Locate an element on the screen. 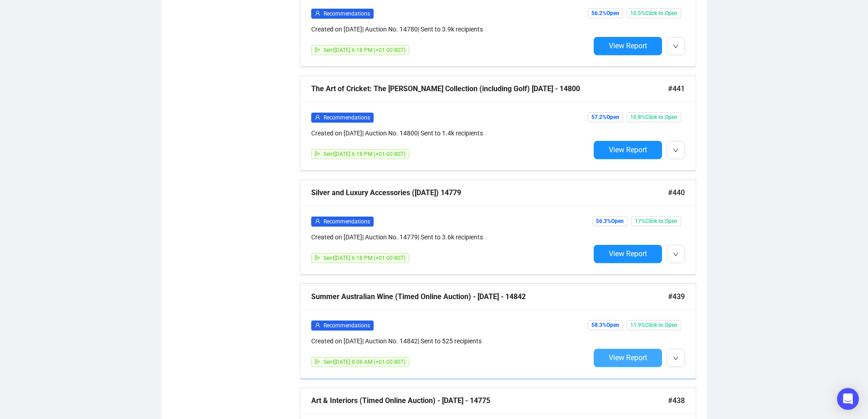  span: 11.9% Click to Open is located at coordinates (654, 325).